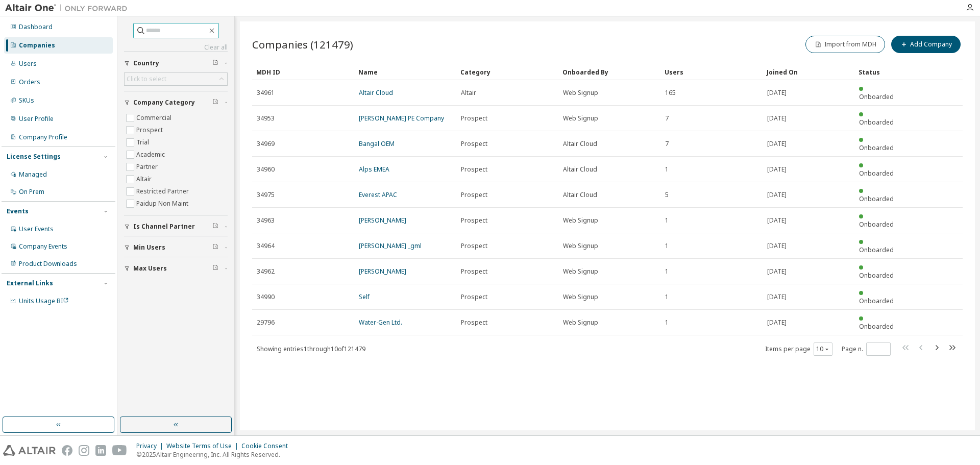 The image size is (980, 465). Describe the element at coordinates (302, 44) in the screenshot. I see `span: Companies (121479)` at that location.